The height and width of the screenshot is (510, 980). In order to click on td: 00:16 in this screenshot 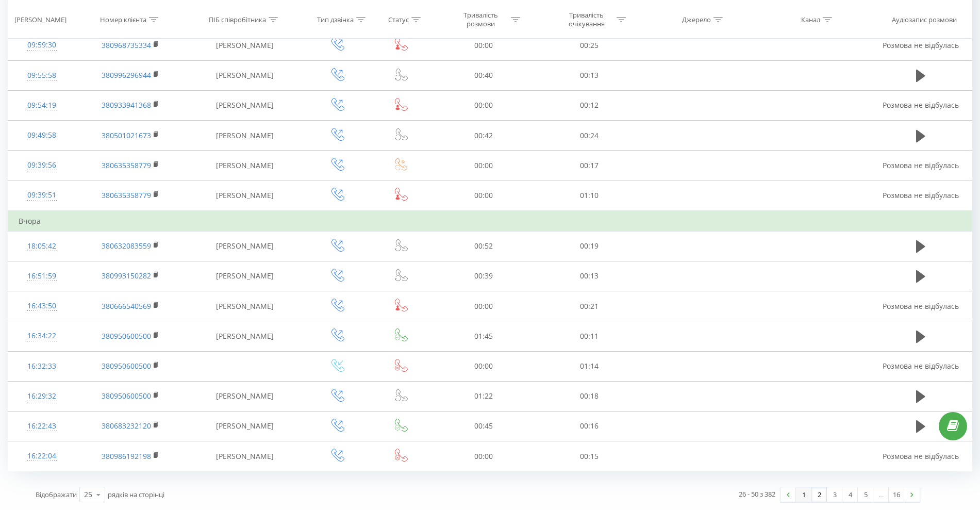, I will do `click(589, 425)`.